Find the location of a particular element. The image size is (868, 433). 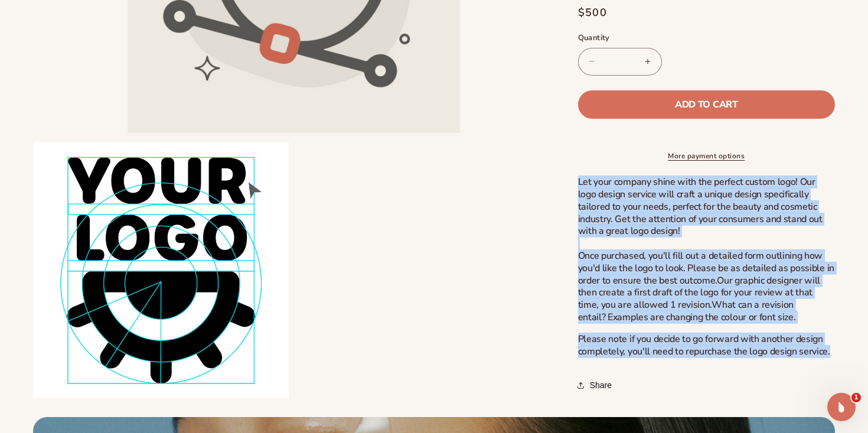

span: $500 is located at coordinates (592, 12).